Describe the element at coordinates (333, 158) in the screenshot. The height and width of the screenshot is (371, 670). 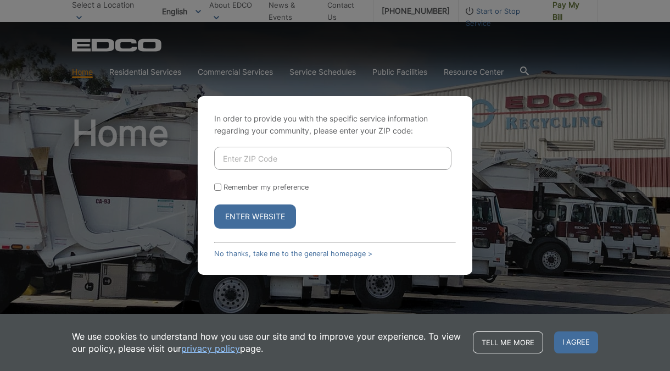
I see `input: Enter ZIP Code` at that location.